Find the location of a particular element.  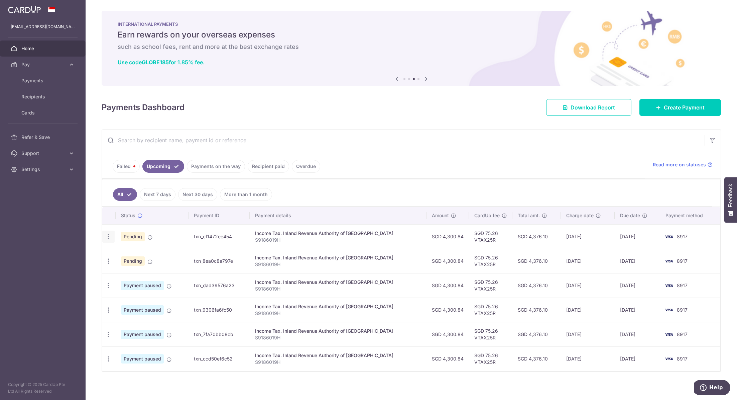

span: Recipients is located at coordinates (43, 97).